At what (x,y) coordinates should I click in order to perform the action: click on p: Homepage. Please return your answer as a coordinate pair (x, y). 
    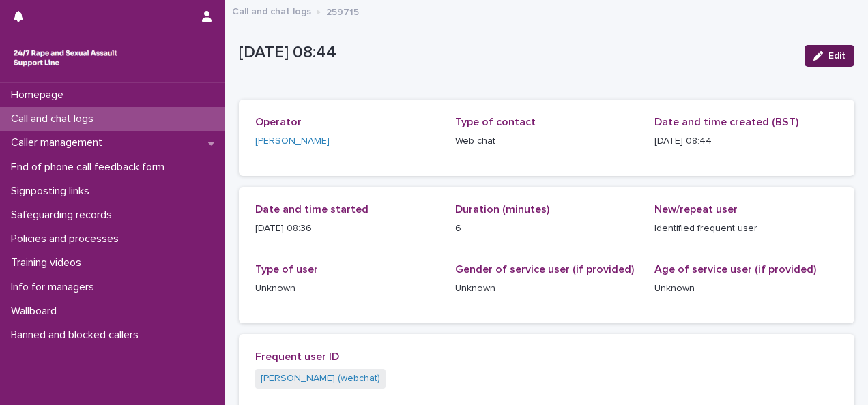
    Looking at the image, I should click on (39, 95).